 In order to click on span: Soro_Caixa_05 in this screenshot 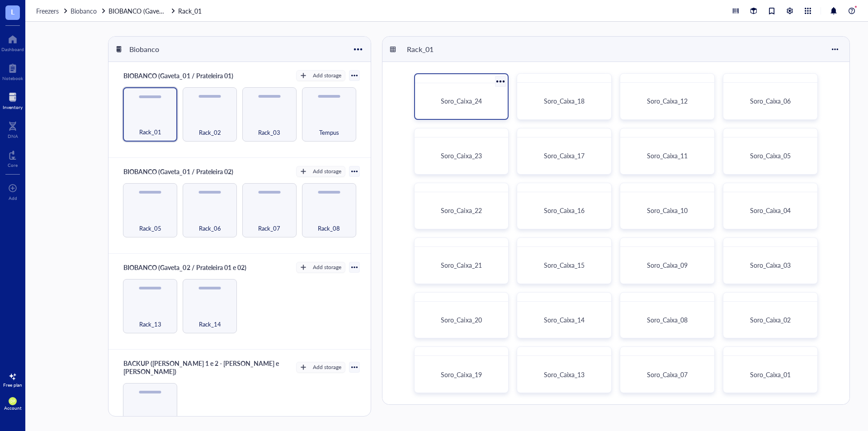, I will do `click(770, 155)`.